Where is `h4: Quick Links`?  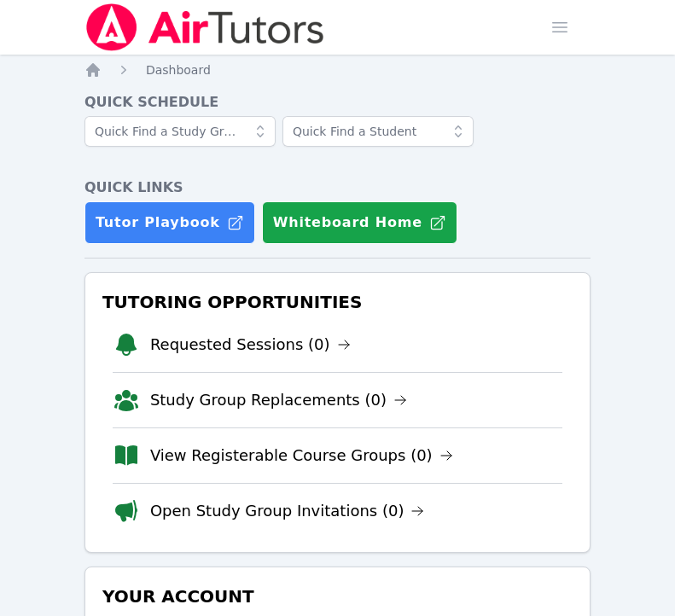
h4: Quick Links is located at coordinates (337, 187).